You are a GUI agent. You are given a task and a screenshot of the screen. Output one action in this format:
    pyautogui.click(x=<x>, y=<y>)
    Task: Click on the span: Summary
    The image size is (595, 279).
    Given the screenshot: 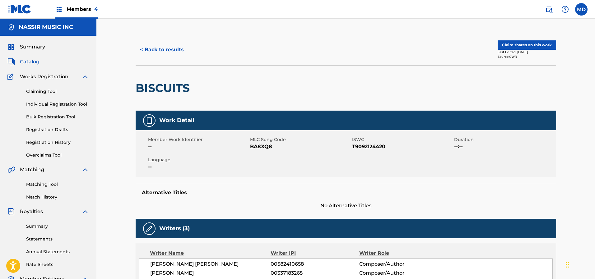 What is the action you would take?
    pyautogui.click(x=32, y=47)
    